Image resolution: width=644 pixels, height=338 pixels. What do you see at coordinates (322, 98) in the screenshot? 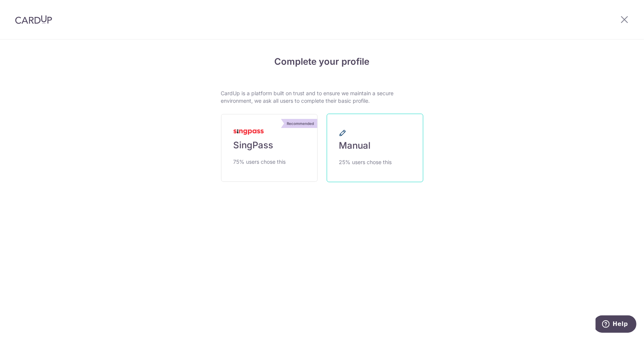
I see `p: CardUp is a platform built on trust and to ensure we maintain a secure environment, we ask all us...` at bounding box center [322, 98].